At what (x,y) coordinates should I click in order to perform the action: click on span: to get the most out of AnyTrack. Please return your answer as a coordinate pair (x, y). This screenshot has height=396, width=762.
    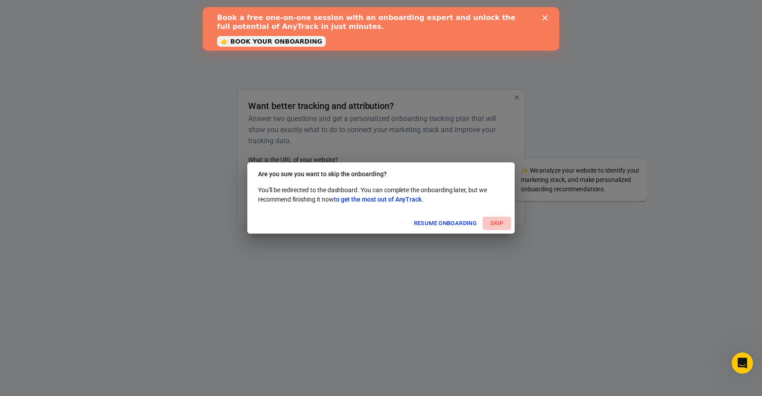
    Looking at the image, I should click on (377, 200).